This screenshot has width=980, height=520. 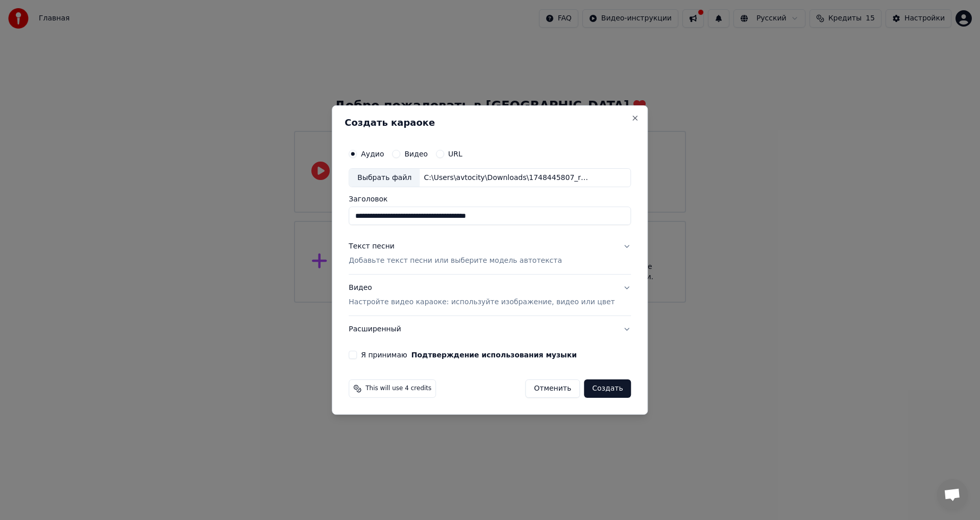 I want to click on label: Я принимаю, so click(x=469, y=355).